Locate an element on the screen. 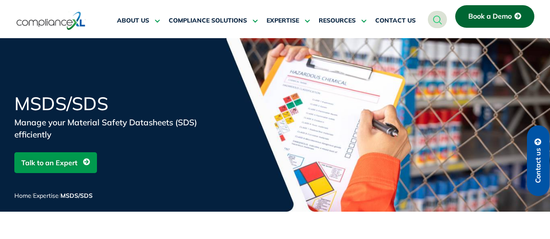 This screenshot has width=550, height=239. span: CONTACT US is located at coordinates (395, 21).